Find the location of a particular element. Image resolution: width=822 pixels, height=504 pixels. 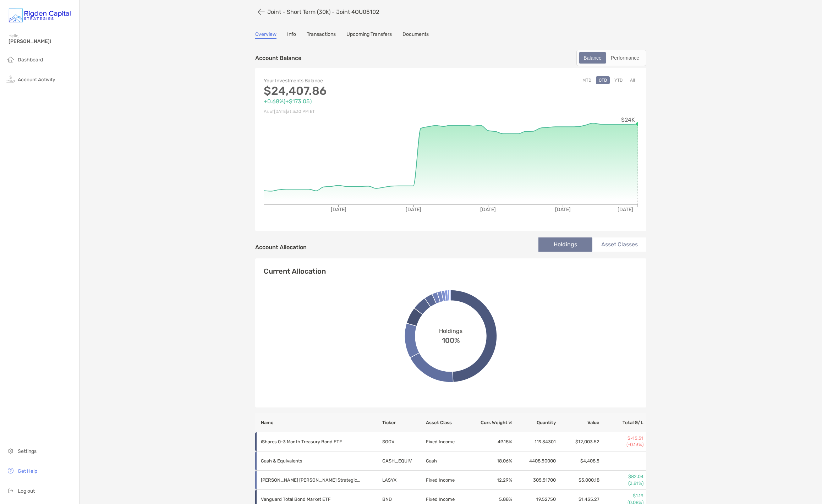

div: segmented control is located at coordinates (611, 58).